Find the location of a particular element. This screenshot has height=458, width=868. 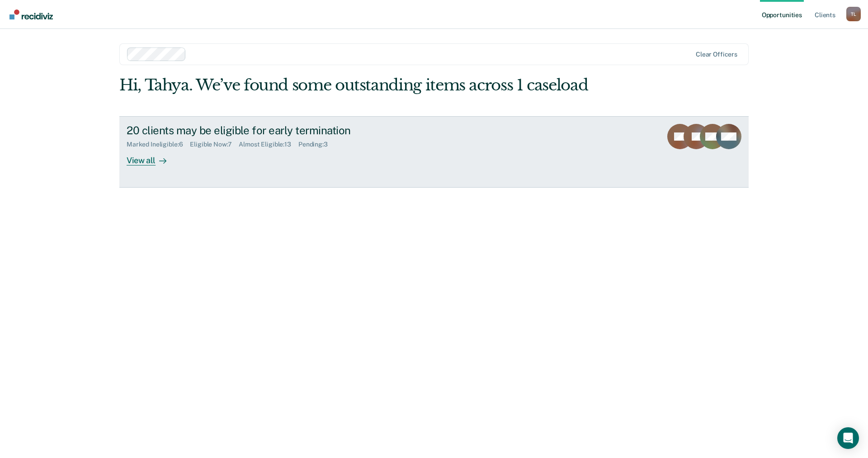

div: 20 clients may be eligible for early termination is located at coordinates (285, 131).